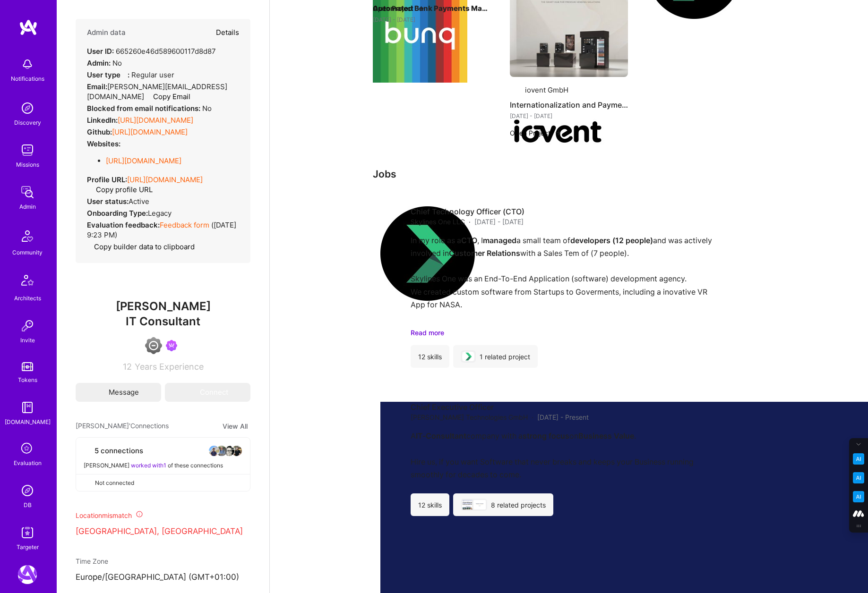 The image size is (868, 593). What do you see at coordinates (29, 27) in the screenshot?
I see `img: logo` at bounding box center [29, 27].